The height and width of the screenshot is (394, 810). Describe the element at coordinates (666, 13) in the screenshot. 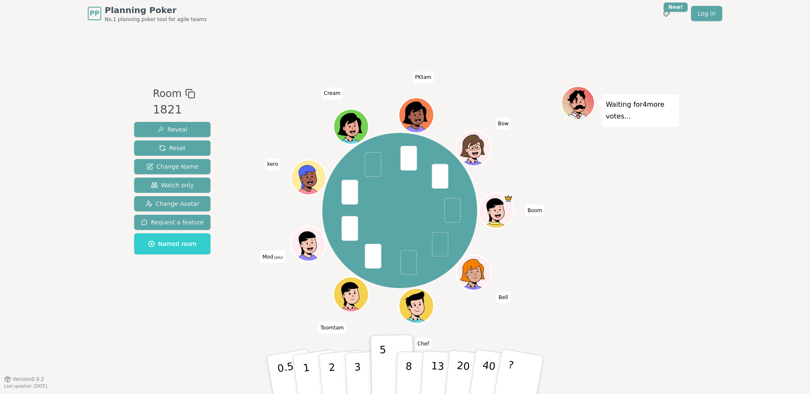

I see `button: New!` at that location.